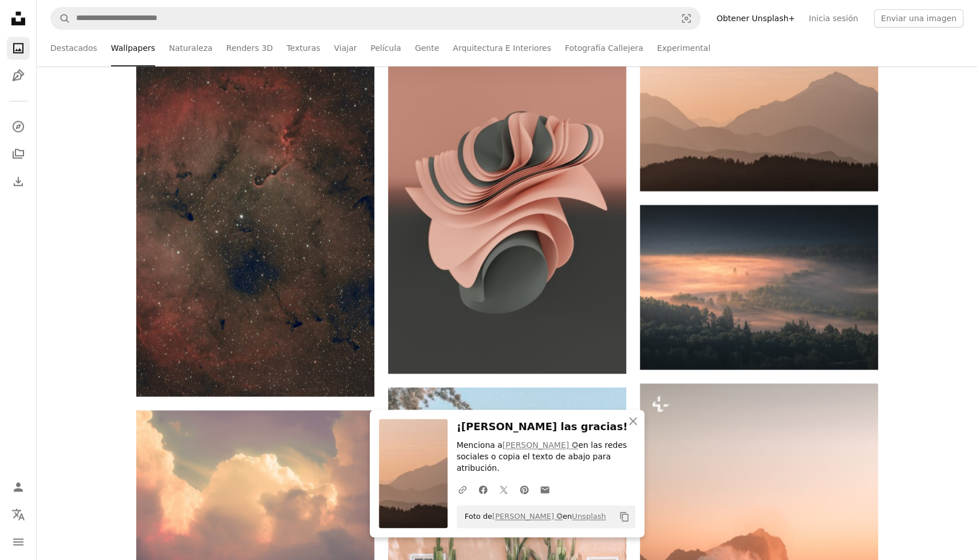 Image resolution: width=977 pixels, height=560 pixels. I want to click on img: Paisaje forestal brumoso con luz cálida que se abre paso, so click(759, 287).